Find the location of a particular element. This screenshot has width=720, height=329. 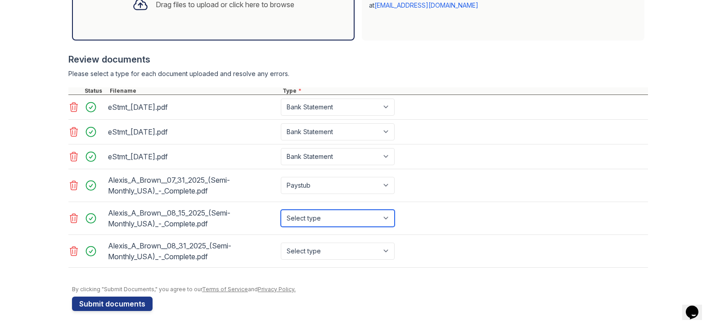

div: By clicking "Submit Documents," you agree to our and is located at coordinates (360, 289).